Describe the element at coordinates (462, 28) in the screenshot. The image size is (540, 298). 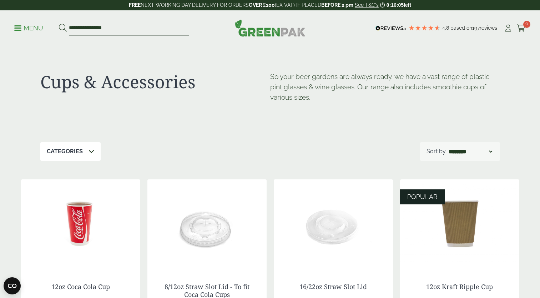
I see `span: Based on` at that location.